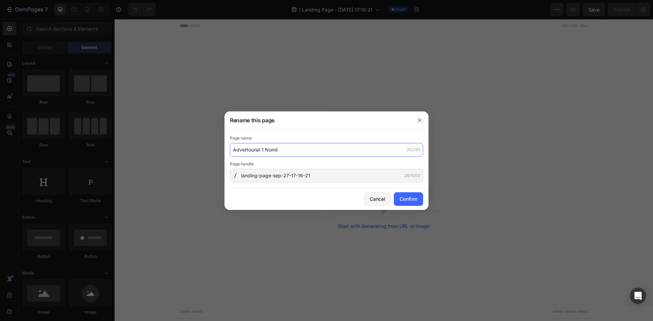 This screenshot has width=653, height=321. I want to click on div: Open Intercom Messenger, so click(638, 296).